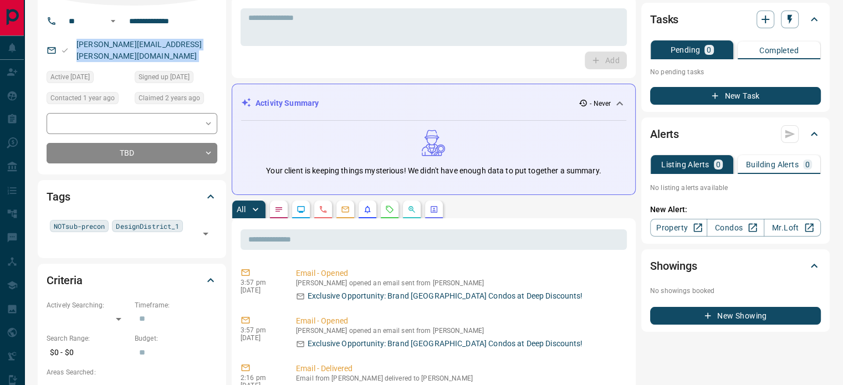  Describe the element at coordinates (88, 305) in the screenshot. I see `p: Actively Searching:` at that location.